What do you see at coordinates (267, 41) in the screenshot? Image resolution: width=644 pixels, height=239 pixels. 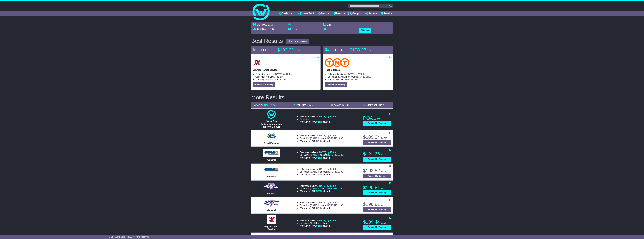 I see `div: Best Results` at bounding box center [267, 41].